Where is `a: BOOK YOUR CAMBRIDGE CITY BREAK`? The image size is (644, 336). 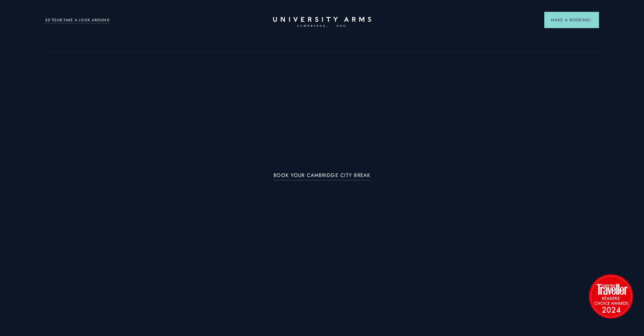
a: BOOK YOUR CAMBRIDGE CITY BREAK is located at coordinates (322, 177).